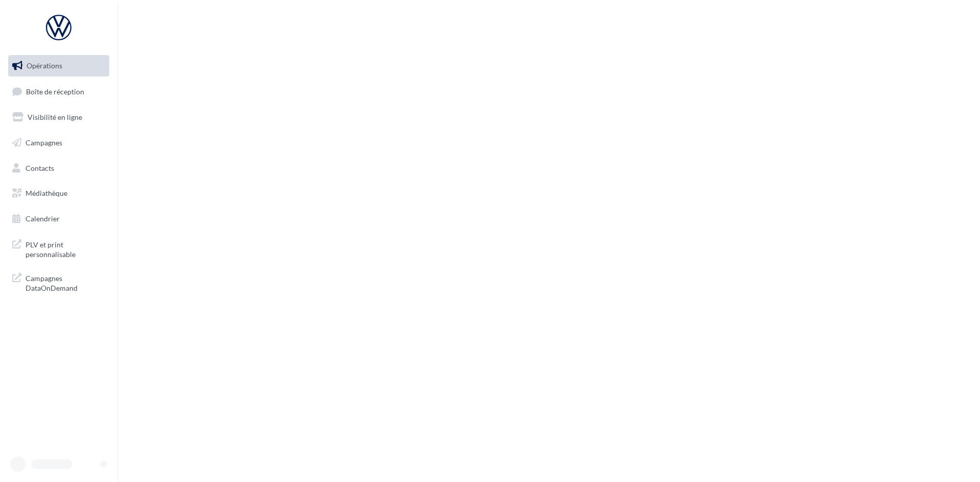 The image size is (980, 482). I want to click on a: Opérations, so click(58, 66).